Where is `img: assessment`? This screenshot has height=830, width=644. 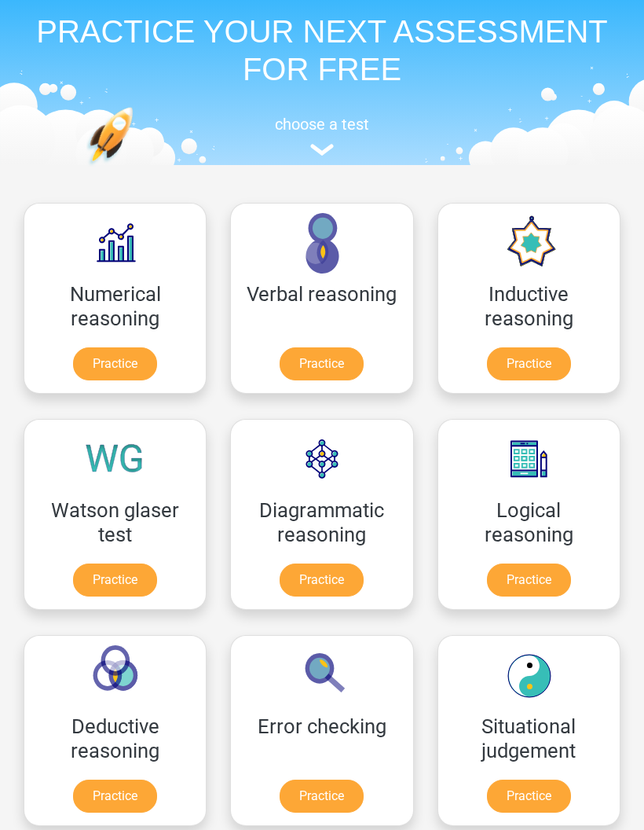
img: assessment is located at coordinates (322, 149).